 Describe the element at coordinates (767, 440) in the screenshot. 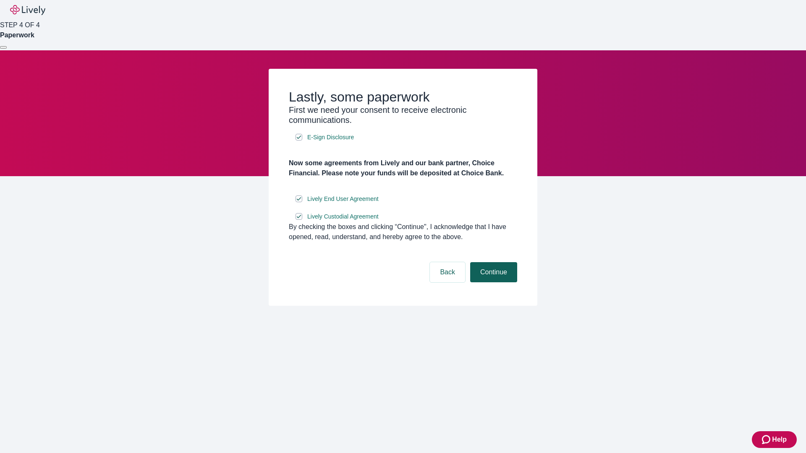

I see `svg: Zendesk support icon` at that location.